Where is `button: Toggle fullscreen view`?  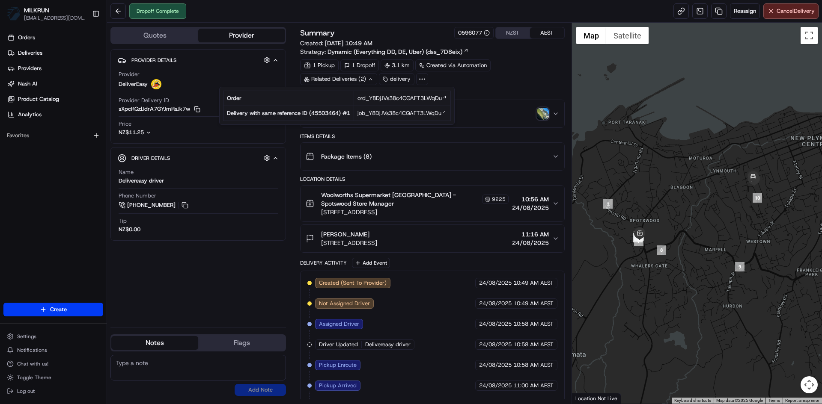
button: Toggle fullscreen view is located at coordinates (809, 36).